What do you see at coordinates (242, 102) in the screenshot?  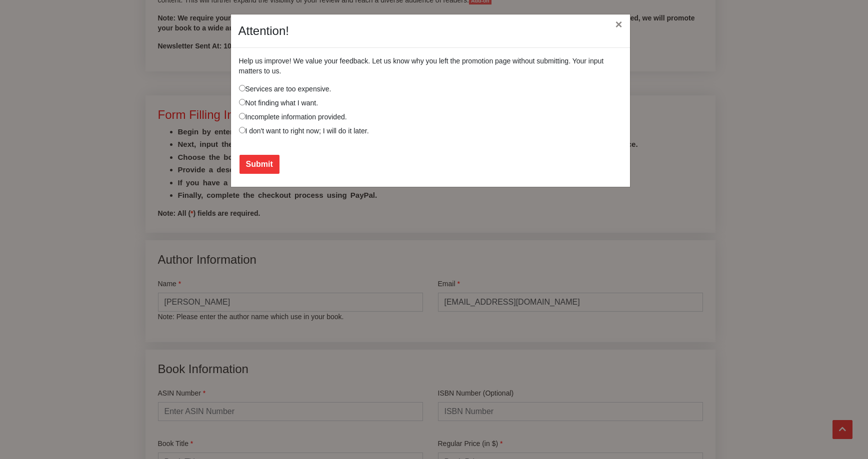 I see `input: Not finding what I want.` at bounding box center [242, 102].